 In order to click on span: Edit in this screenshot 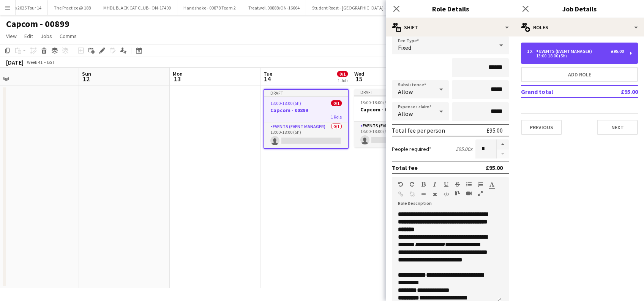, I will do `click(28, 36)`.